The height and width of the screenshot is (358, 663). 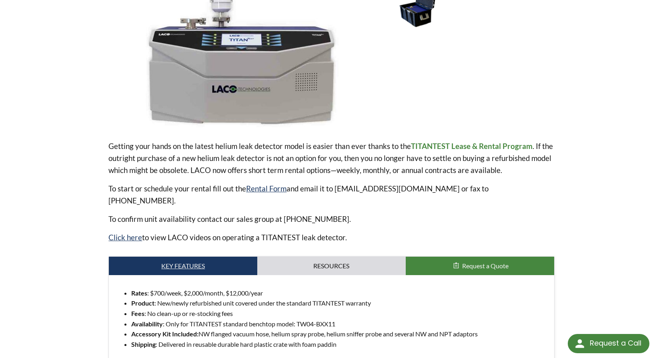 What do you see at coordinates (486, 265) in the screenshot?
I see `span: Request a Quote` at bounding box center [486, 265].